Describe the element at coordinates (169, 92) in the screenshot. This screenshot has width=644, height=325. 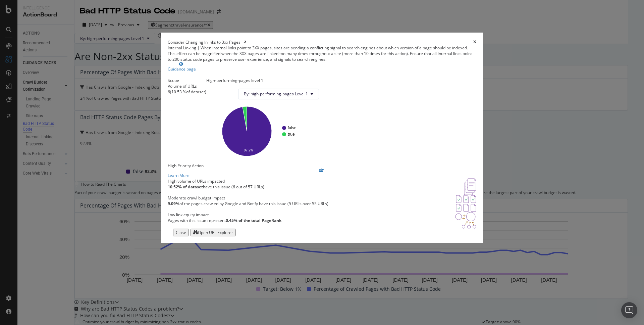
I see `div: 6` at that location.